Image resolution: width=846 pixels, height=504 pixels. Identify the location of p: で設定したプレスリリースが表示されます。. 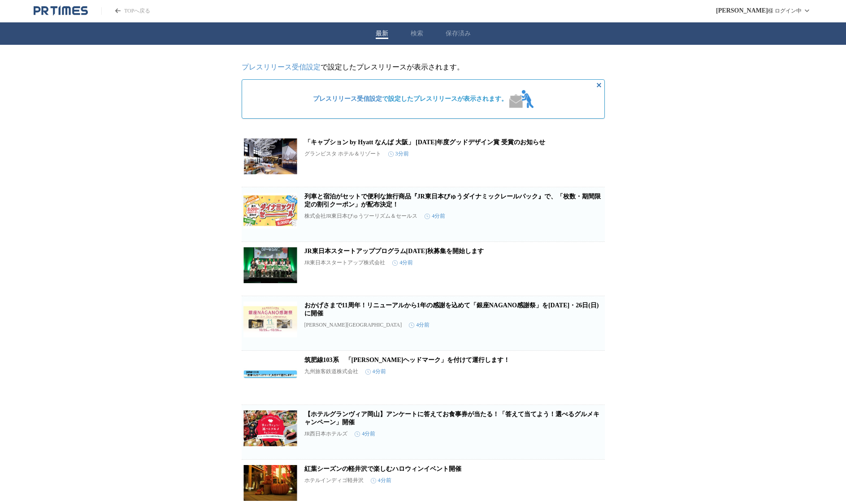
(423, 67).